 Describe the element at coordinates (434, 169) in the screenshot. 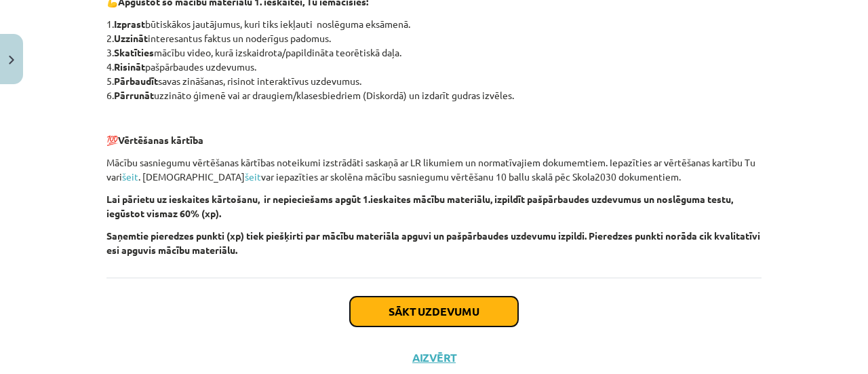

I see `p: Mācību sasniegumu vērtēšanas kārtības noteikumi izstrādāti saskaņā ar LR likumiem un normatīvajie...` at that location.